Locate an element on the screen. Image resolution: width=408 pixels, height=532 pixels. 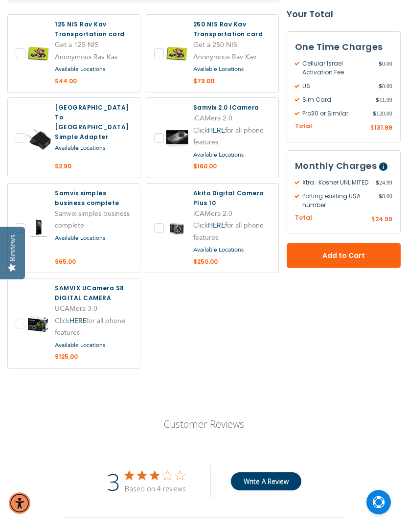
h3: One Time Charges is located at coordinates (344, 48).